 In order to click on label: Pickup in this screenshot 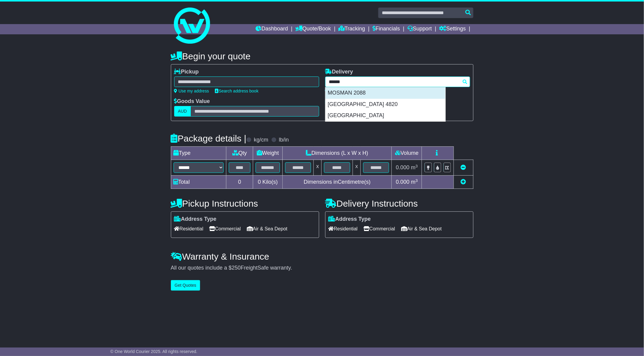, I will do `click(187, 72)`.